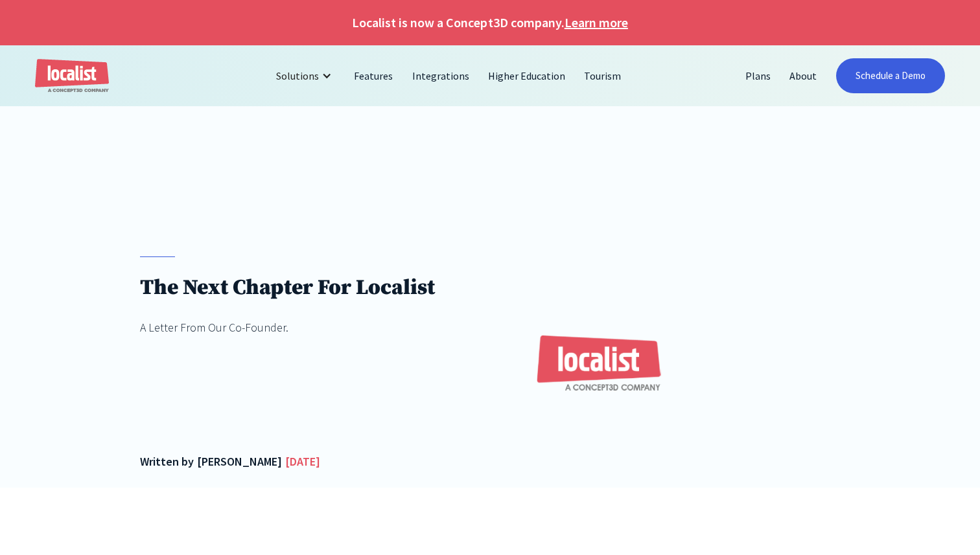 The width and height of the screenshot is (980, 555). What do you see at coordinates (527, 76) in the screenshot?
I see `a: Higher Education` at bounding box center [527, 76].